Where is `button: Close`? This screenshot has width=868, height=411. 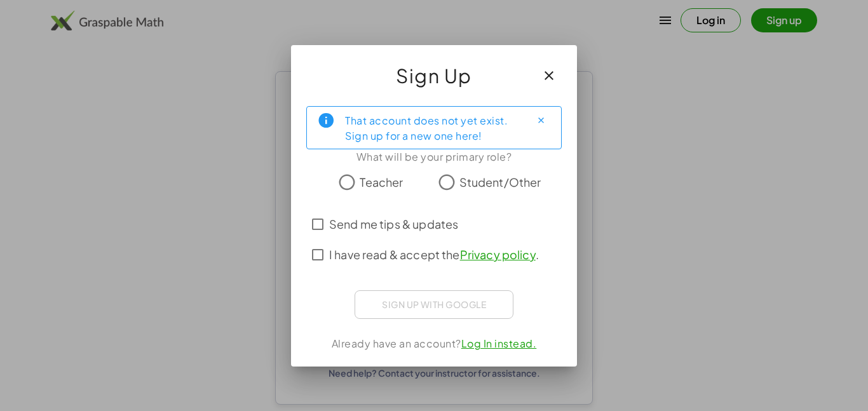
button: Close is located at coordinates (541, 121).